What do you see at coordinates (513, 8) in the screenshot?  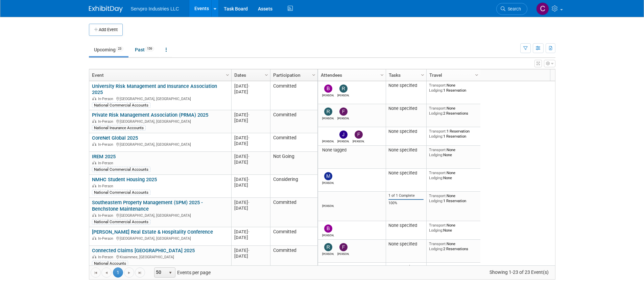 I see `span: Search` at bounding box center [513, 8].